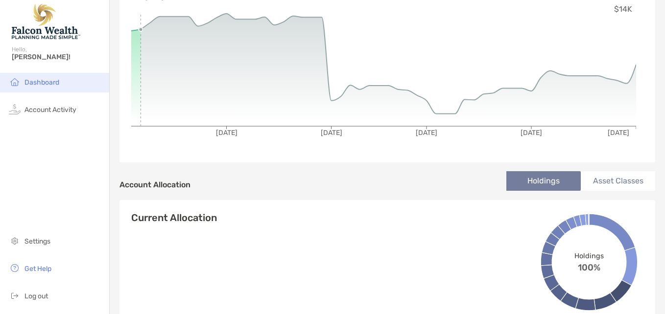  Describe the element at coordinates (50, 110) in the screenshot. I see `span: Account Activity` at that location.